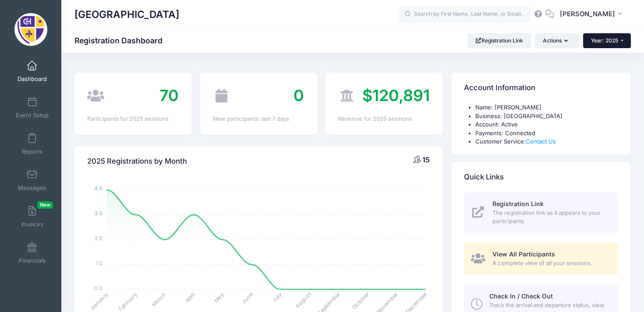  I want to click on span: Financials, so click(32, 261).